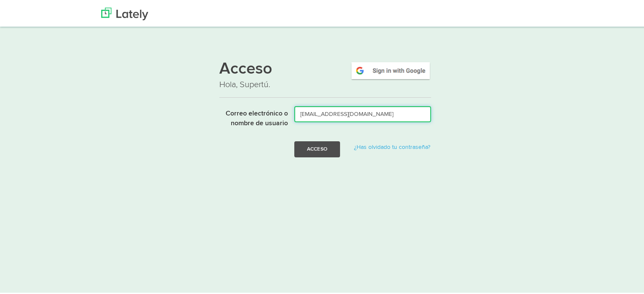 This screenshot has width=644, height=294. I want to click on input: Correo electrónico o nombre de usuario, so click(362, 113).